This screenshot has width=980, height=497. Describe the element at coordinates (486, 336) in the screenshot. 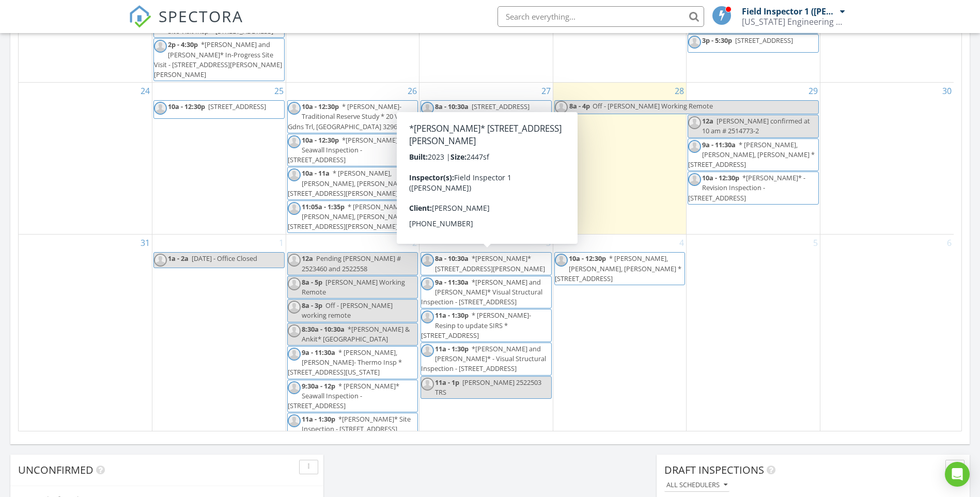

I see `td: Go to September 3, 2025` at that location.